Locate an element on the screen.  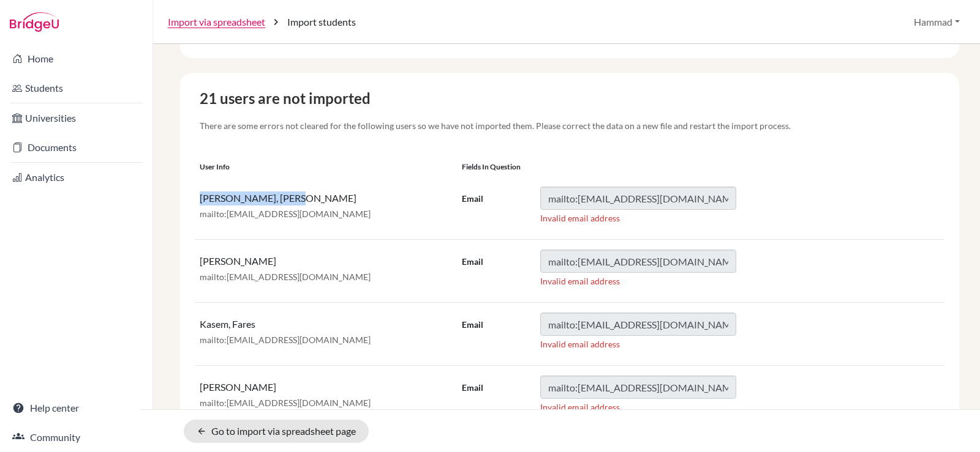
th: Fields in question is located at coordinates (700, 167).